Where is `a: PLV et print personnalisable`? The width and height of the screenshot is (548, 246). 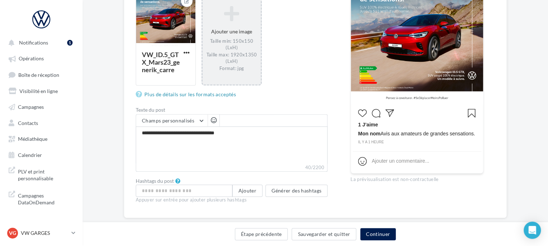
a: PLV et print personnalisable is located at coordinates (41, 174).